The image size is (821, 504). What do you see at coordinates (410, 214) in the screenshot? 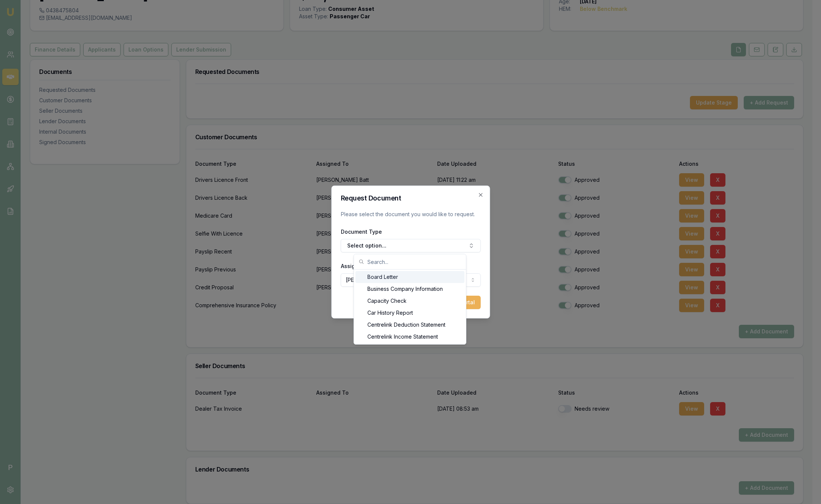
I see `p: Please select the document you would like to request.` at bounding box center [410, 214].